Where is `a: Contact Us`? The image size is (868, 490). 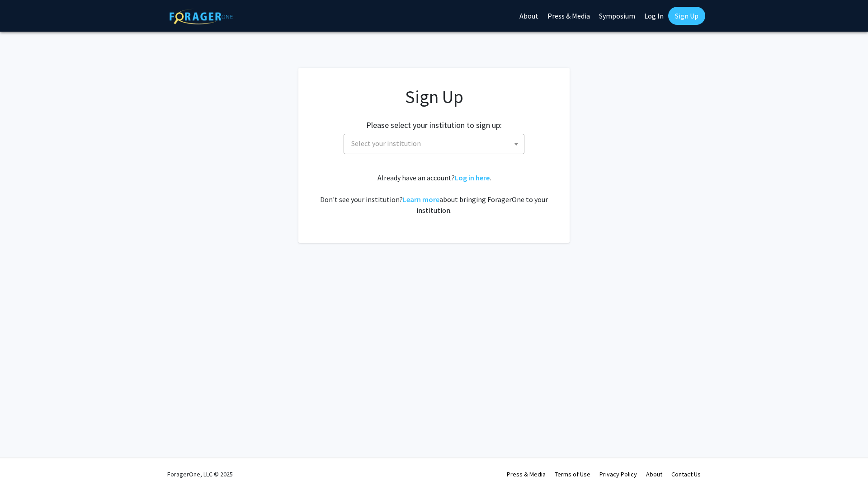 a: Contact Us is located at coordinates (686, 474).